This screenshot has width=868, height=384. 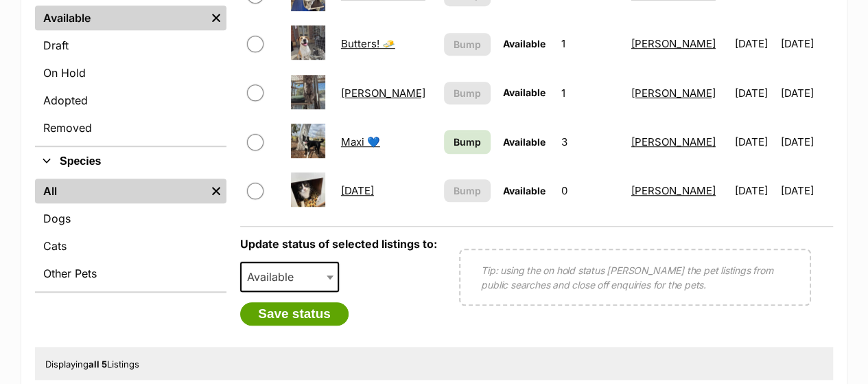 I want to click on a: Dogs, so click(x=130, y=218).